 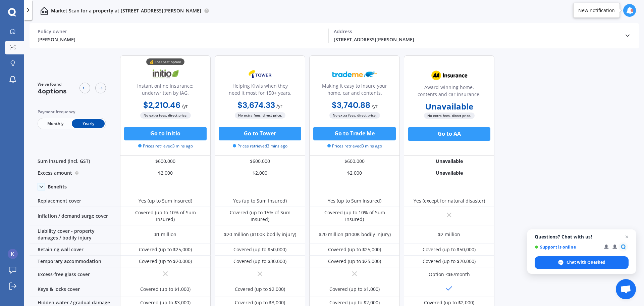 What do you see at coordinates (75, 275) in the screenshot?
I see `div: Excess-free glass cover` at bounding box center [75, 275].